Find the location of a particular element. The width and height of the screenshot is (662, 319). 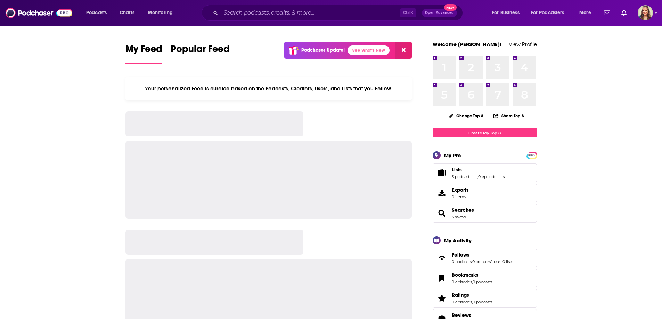

a: View Profile is located at coordinates (522, 44).